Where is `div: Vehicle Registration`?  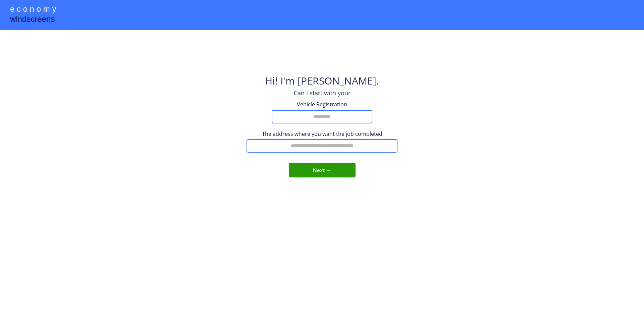
div: Vehicle Registration is located at coordinates (322, 104).